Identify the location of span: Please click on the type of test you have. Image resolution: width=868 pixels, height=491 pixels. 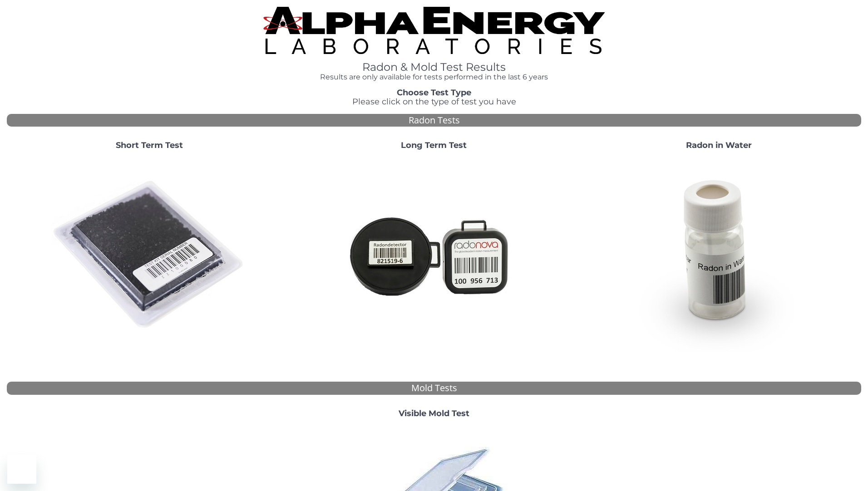
(434, 101).